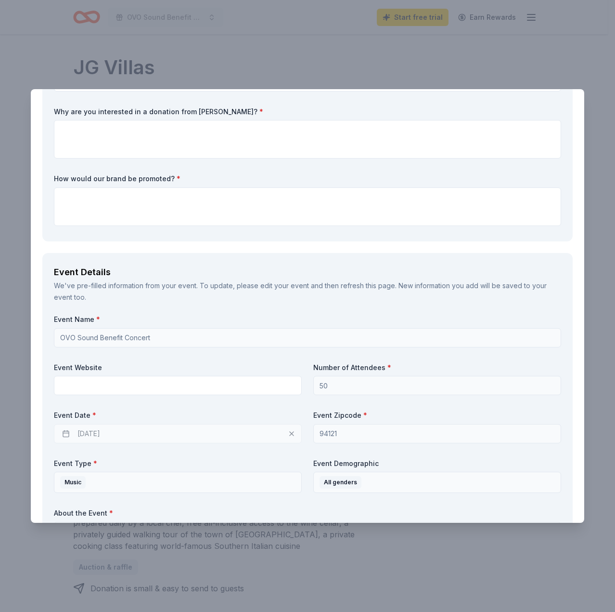  I want to click on label: Event Type, so click(178, 463).